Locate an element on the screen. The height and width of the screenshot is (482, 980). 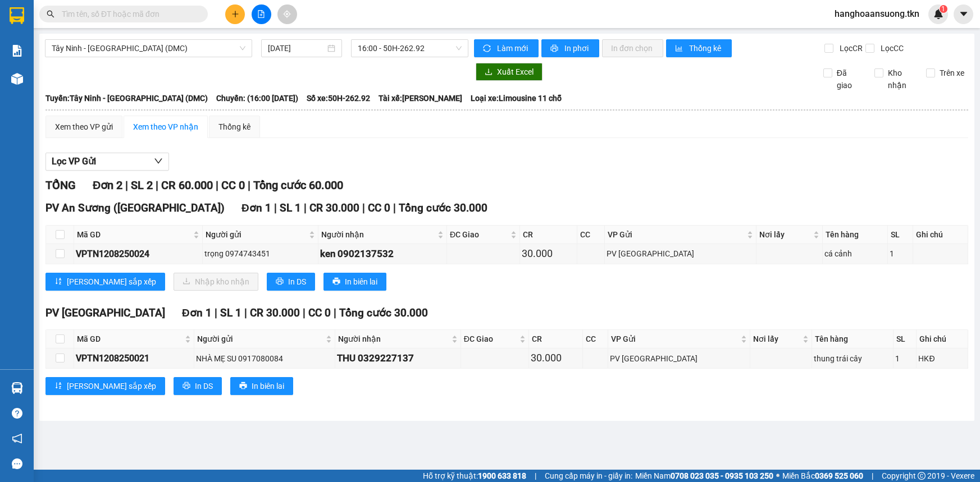
span: Thống kê is located at coordinates (706, 49).